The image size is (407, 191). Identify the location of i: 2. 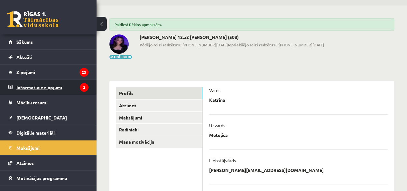
(84, 87).